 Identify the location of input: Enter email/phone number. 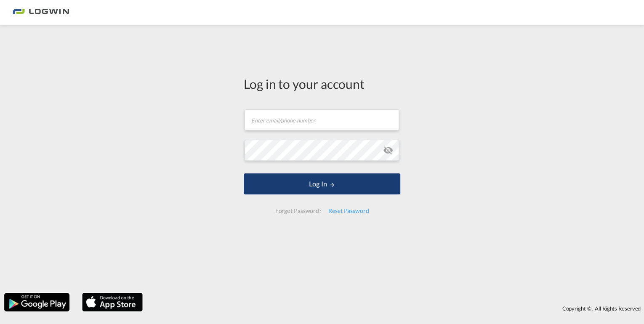
(321, 120).